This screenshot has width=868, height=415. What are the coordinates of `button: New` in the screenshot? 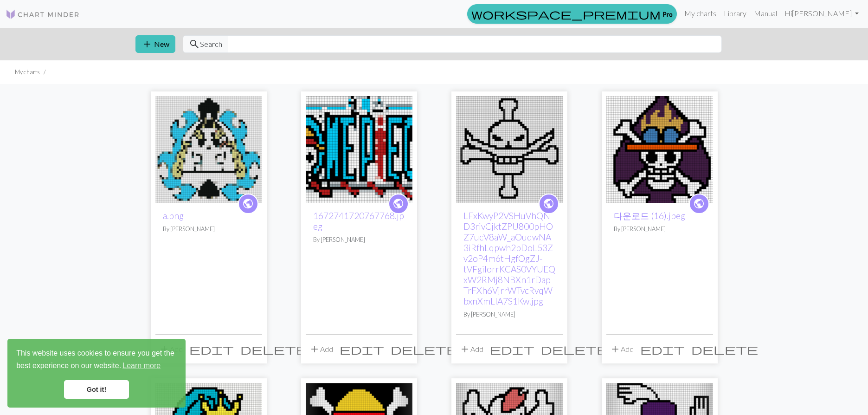 It's located at (156, 44).